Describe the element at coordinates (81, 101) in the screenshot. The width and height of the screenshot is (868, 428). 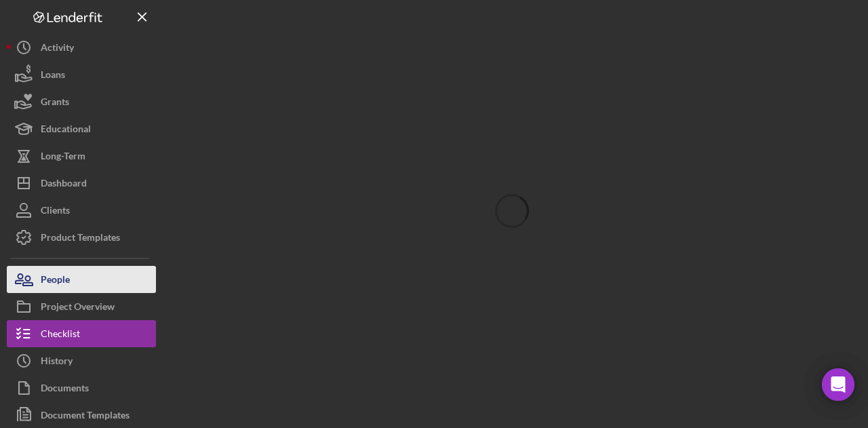
I see `button: Grants` at that location.